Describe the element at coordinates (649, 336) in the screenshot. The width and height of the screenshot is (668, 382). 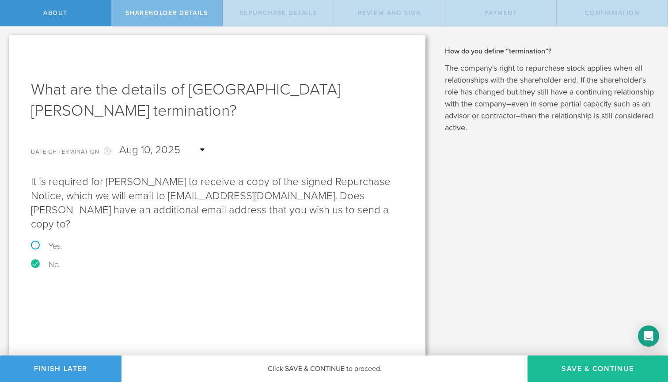
I see `div: Open Intercom Messenger` at that location.